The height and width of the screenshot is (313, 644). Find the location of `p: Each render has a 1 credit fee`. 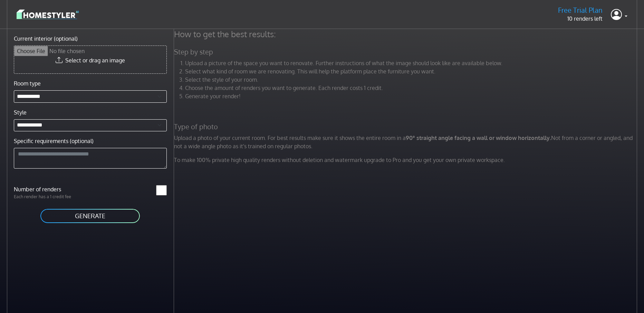

p: Each render has a 1 credit fee is located at coordinates (50, 197).